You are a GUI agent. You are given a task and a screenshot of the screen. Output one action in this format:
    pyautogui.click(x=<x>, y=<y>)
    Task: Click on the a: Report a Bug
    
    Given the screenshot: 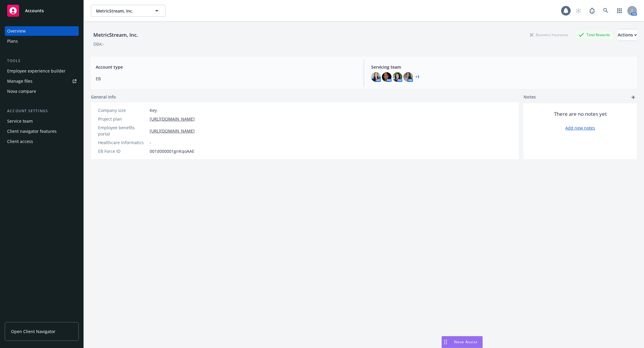 What is the action you would take?
    pyautogui.click(x=592, y=11)
    